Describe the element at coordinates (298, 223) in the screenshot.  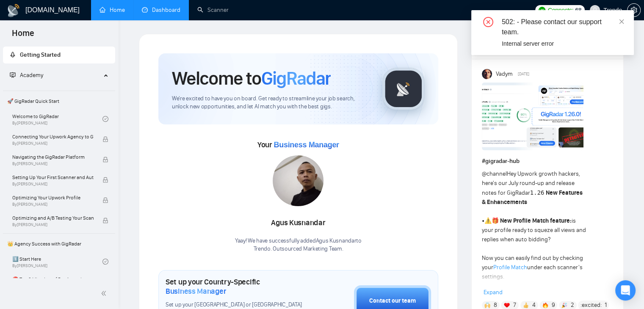
I see `div: Agus Kusnandar` at that location.